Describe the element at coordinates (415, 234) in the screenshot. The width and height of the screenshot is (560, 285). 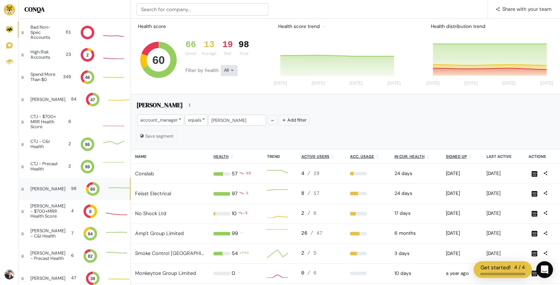
I see `div: 2025-03-24 12:00am` at that location.